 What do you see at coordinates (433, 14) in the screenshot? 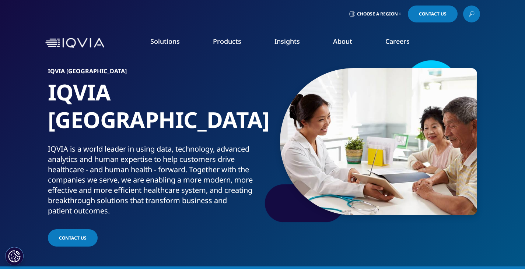
I see `span: Contact Us` at bounding box center [433, 14].